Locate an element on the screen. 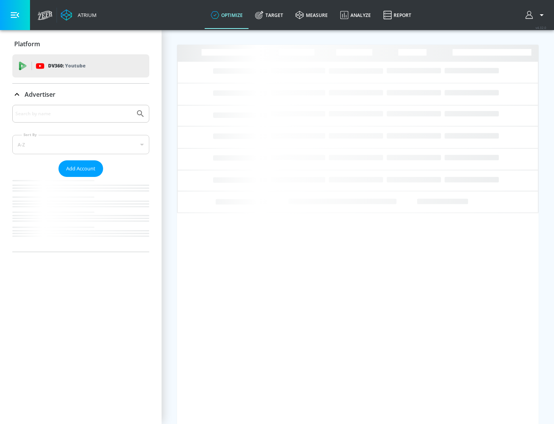 The image size is (554, 424). div: Atrium is located at coordinates (85, 15).